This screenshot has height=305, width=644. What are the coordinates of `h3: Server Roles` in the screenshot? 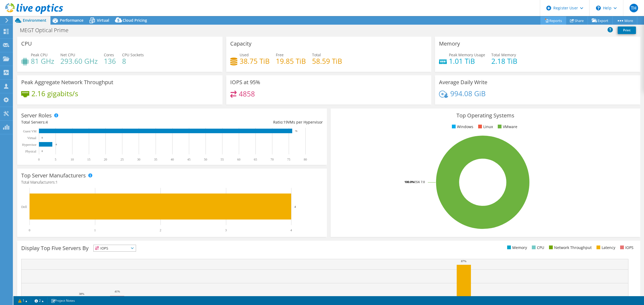 It's located at (37, 115).